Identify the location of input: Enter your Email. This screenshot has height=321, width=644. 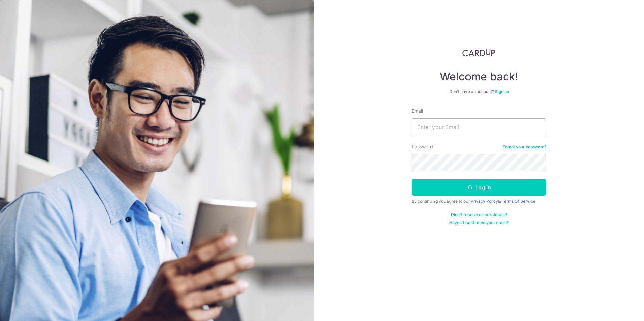
(479, 127).